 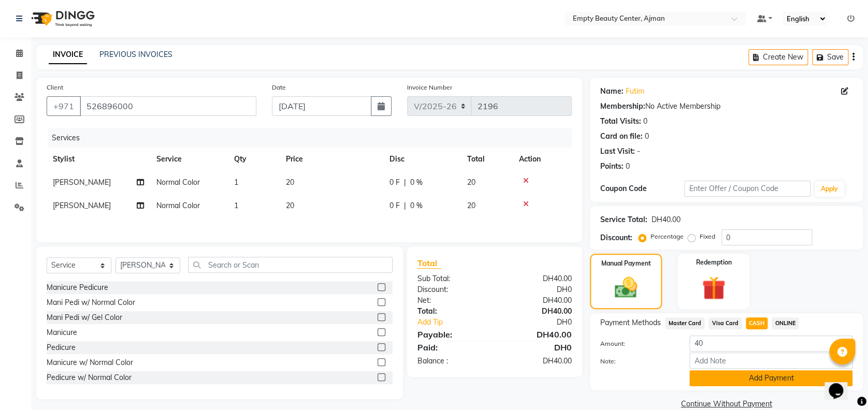 I want to click on a: Add Tip, so click(x=460, y=322).